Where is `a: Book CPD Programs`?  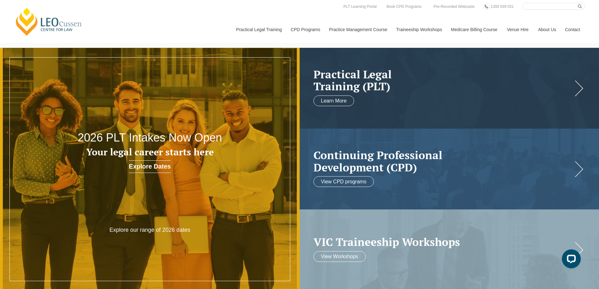 a: Book CPD Programs is located at coordinates (404, 7).